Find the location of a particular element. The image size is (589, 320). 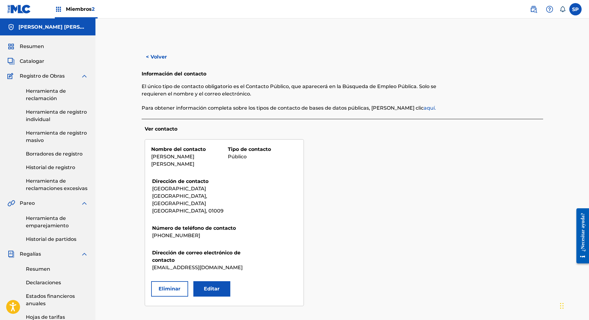

button: Editar is located at coordinates (212, 289).